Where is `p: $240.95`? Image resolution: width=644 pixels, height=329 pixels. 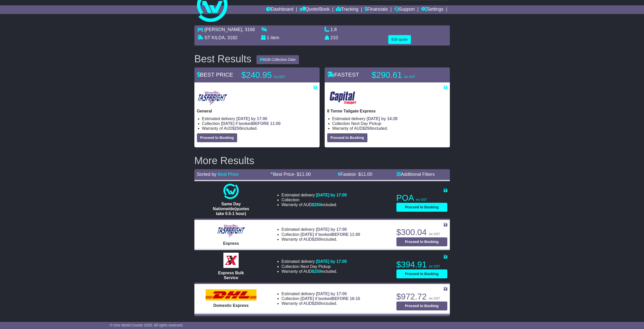 p: $240.95 is located at coordinates (273, 75).